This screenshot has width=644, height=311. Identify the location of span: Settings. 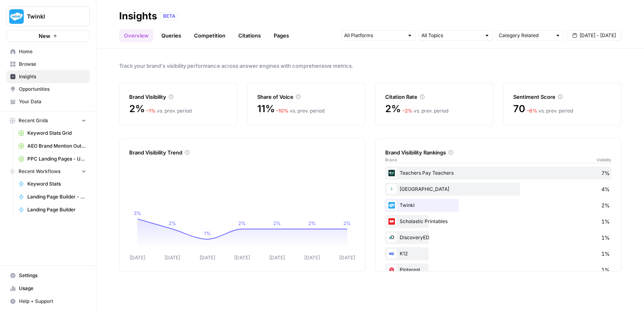
(53, 275).